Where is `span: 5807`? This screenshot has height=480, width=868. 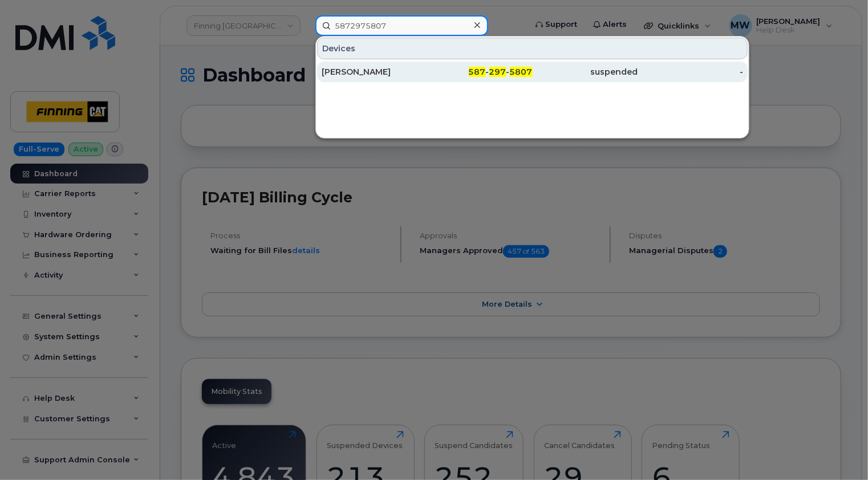
span: 5807 is located at coordinates (521, 72).